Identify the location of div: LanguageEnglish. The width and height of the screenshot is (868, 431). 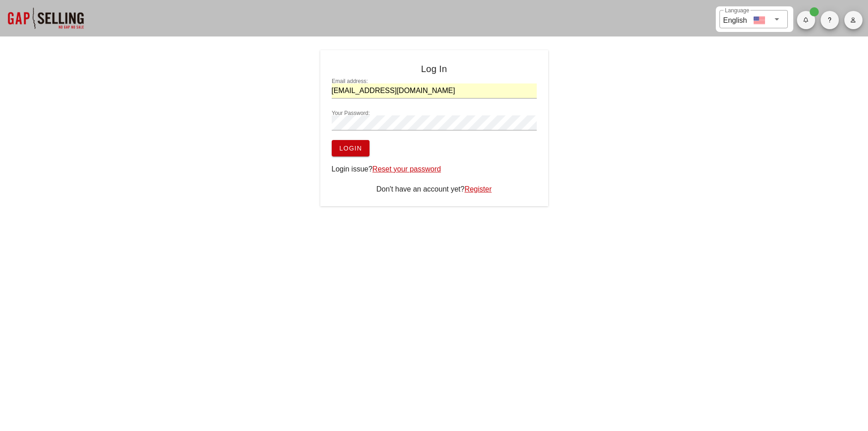
(754, 19).